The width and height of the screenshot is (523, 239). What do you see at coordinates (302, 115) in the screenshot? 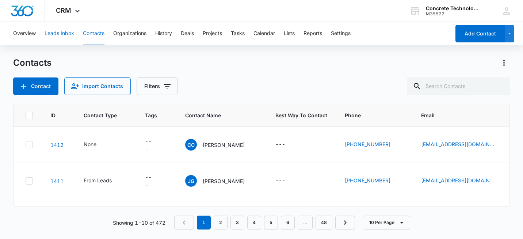
I see `span: Best Way To Contact` at bounding box center [302, 115].